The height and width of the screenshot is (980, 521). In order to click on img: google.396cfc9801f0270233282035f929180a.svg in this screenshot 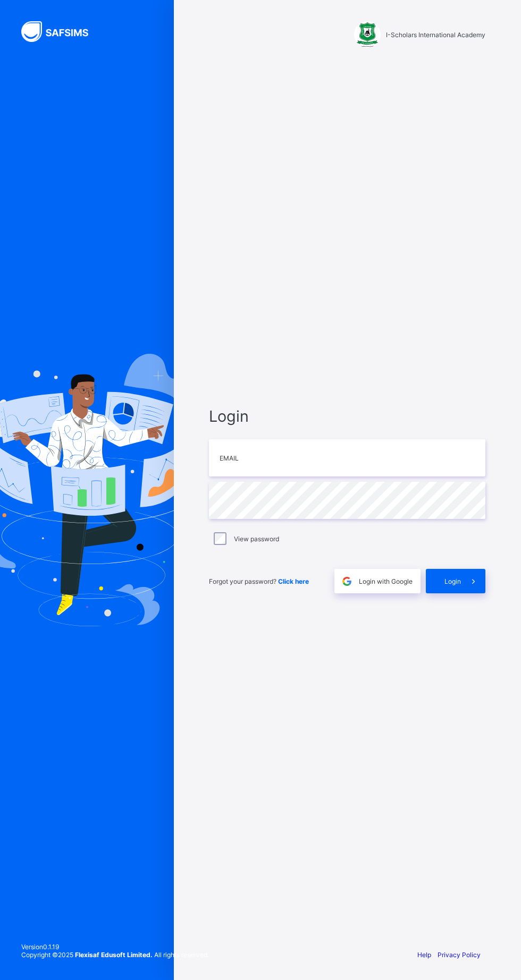, I will do `click(347, 581)`.